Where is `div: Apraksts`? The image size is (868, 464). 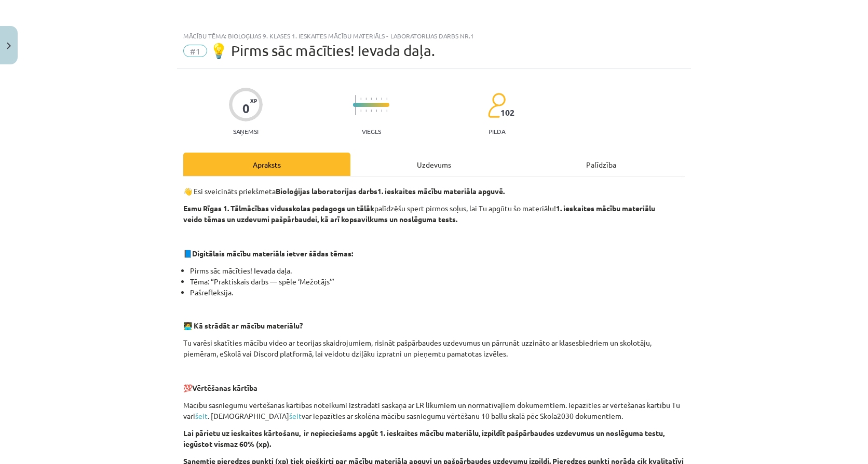 div: Apraksts is located at coordinates (267, 164).